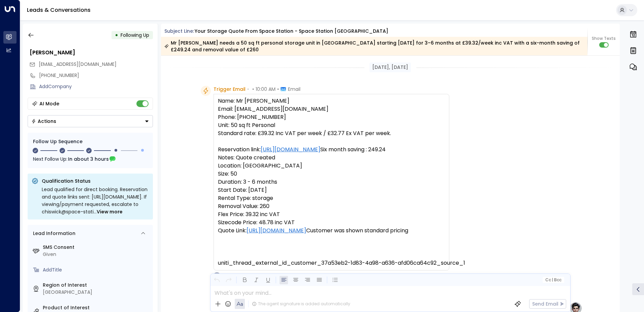 This screenshot has height=312, width=644. What do you see at coordinates (97, 285) in the screenshot?
I see `label: Region of Interest` at bounding box center [97, 285].